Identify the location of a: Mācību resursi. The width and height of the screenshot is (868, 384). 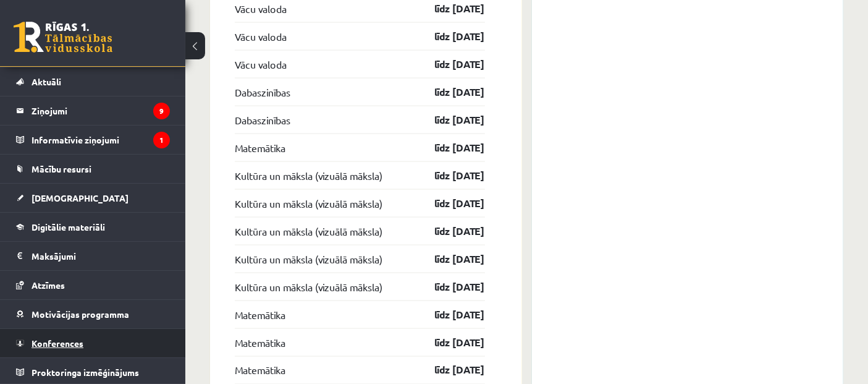
(93, 169).